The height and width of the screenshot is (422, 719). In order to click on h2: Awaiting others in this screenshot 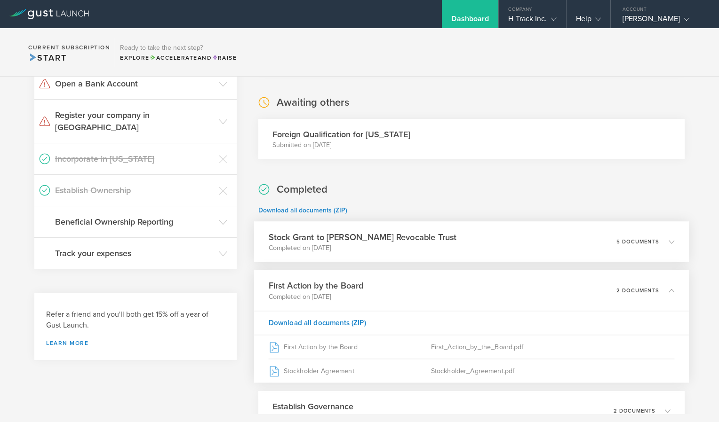, I will do `click(313, 103)`.